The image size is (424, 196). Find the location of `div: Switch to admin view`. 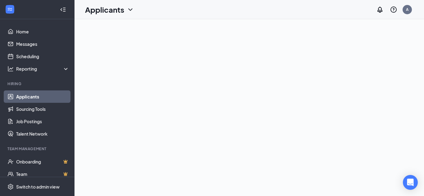

div: Switch to admin view is located at coordinates (38, 187).